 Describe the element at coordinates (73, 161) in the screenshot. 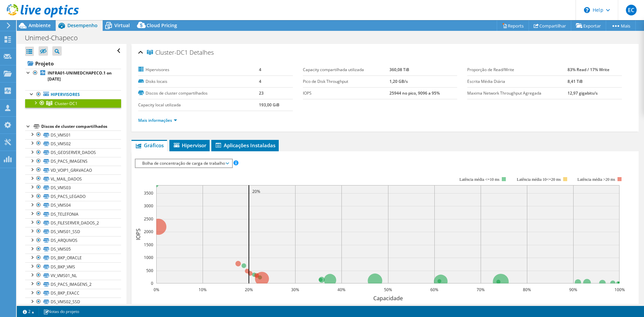

I see `a: DS_PACS_IMAGENS` at that location.